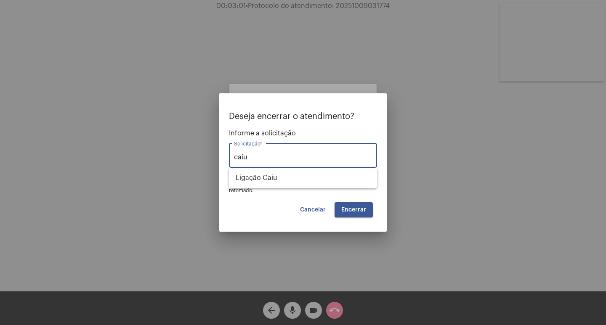 This screenshot has width=606, height=325. Describe the element at coordinates (353, 210) in the screenshot. I see `span: Encerrar` at that location.